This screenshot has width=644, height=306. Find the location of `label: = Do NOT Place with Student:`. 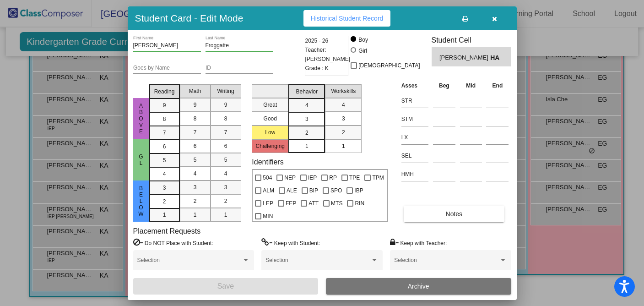

label: = Do NOT Place with Student: is located at coordinates (173, 243).